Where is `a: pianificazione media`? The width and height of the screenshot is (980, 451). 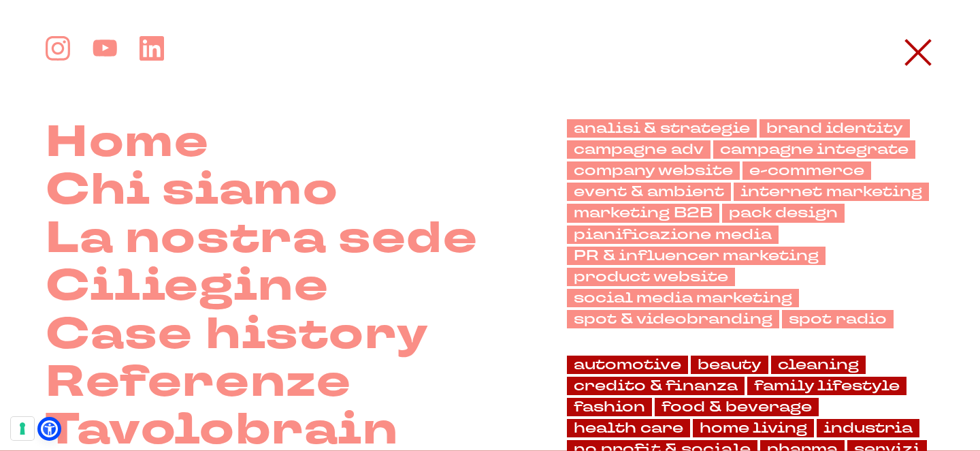 a: pianificazione media is located at coordinates (673, 234).